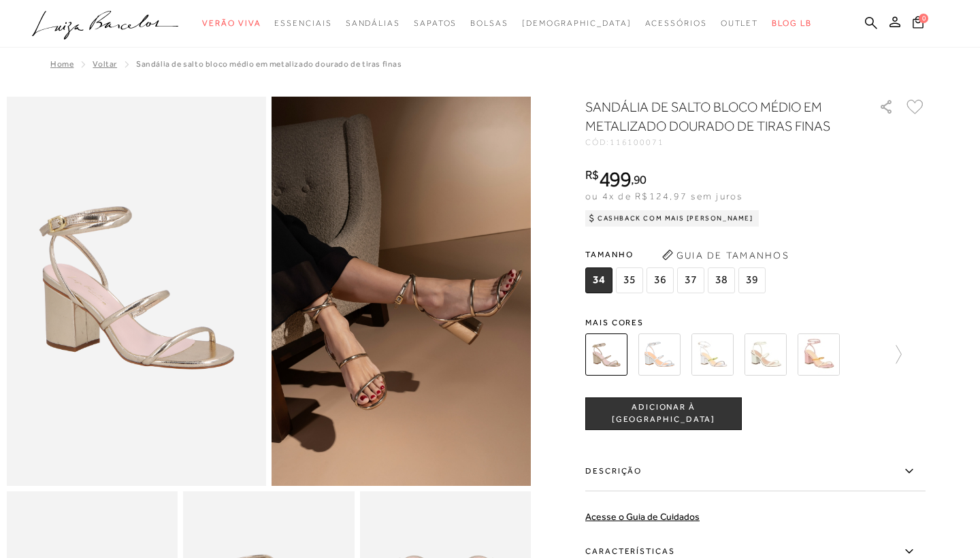 This screenshot has width=980, height=558. Describe the element at coordinates (435, 23) in the screenshot. I see `span: Sapatos` at that location.